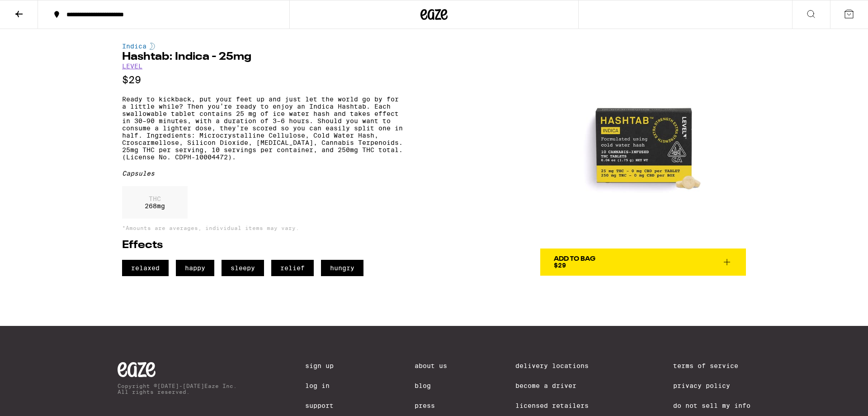 This screenshot has height=416, width=868. Describe the element at coordinates (243, 268) in the screenshot. I see `span: sleepy` at that location.